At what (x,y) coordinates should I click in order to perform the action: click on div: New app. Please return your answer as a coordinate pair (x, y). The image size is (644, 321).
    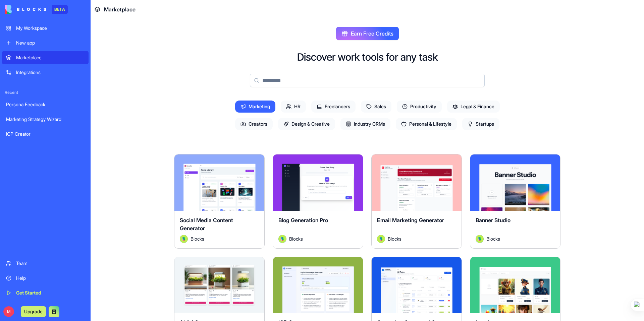
    Looking at the image, I should click on (50, 43).